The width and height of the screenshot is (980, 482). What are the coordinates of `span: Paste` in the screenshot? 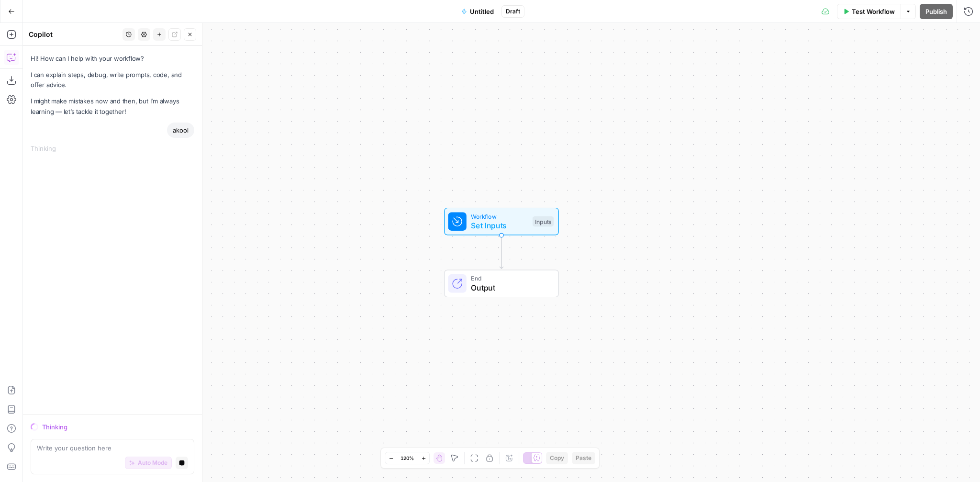 It's located at (583, 458).